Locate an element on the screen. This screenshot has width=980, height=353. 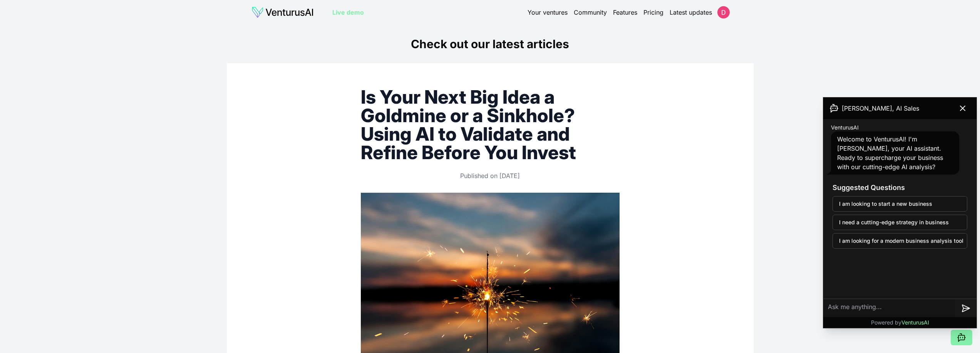
button: I am looking to start a new business is located at coordinates (900, 204).